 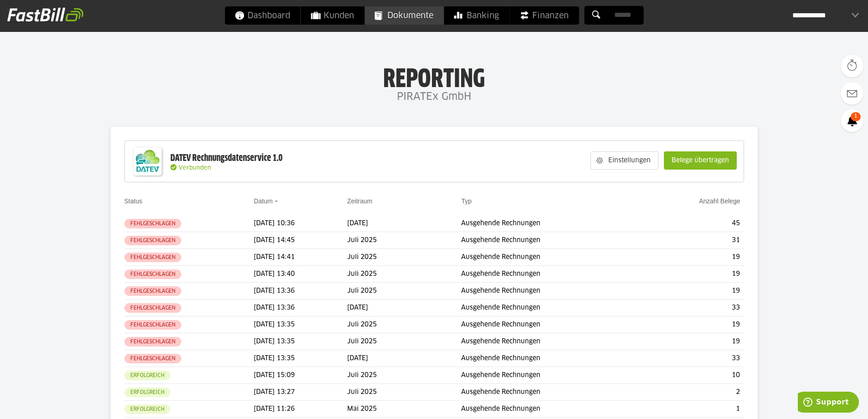 What do you see at coordinates (360, 201) in the screenshot?
I see `a: Zeitraum` at bounding box center [360, 201].